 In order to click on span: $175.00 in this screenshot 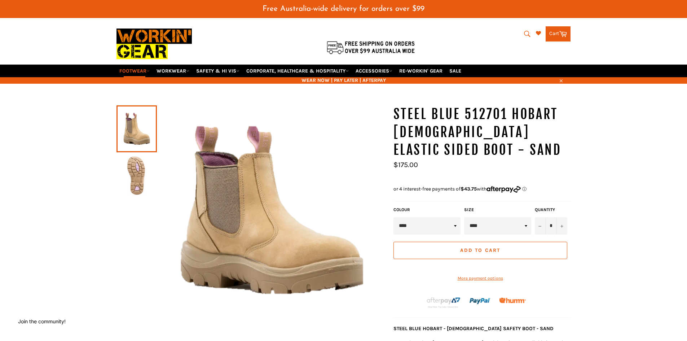, I will do `click(406, 164)`.